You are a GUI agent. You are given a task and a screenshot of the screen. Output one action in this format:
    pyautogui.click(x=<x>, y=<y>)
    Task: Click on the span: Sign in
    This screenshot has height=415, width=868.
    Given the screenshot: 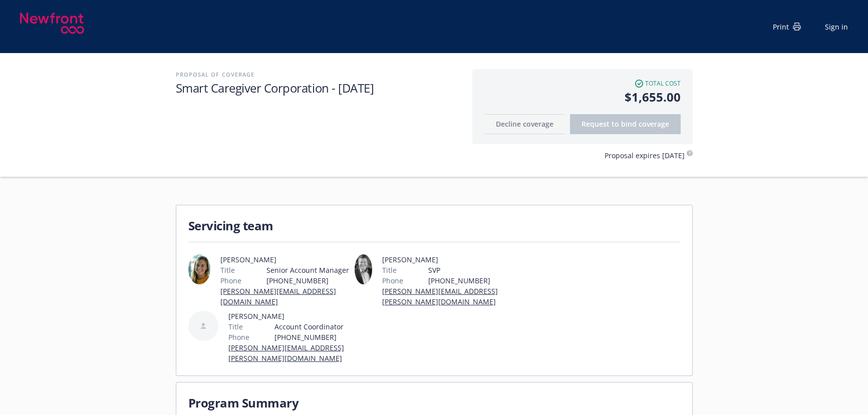 What is the action you would take?
    pyautogui.click(x=837, y=27)
    